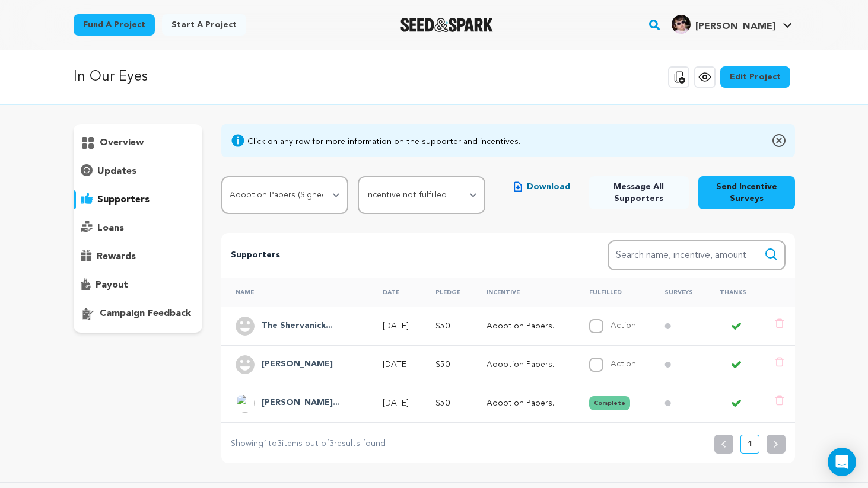 The image size is (868, 488). What do you see at coordinates (297, 326) in the screenshot?
I see `h4: The Shervanick Family` at bounding box center [297, 326].